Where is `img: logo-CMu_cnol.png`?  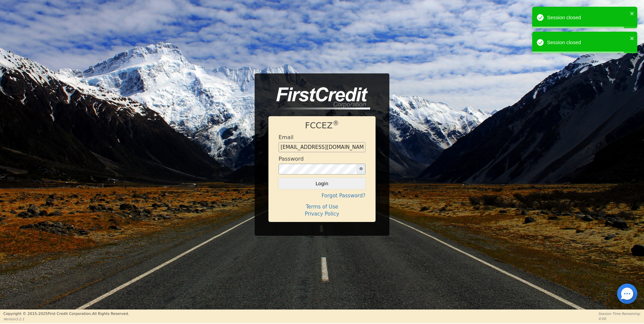 img: logo-CMu_cnol.png is located at coordinates (319, 98).